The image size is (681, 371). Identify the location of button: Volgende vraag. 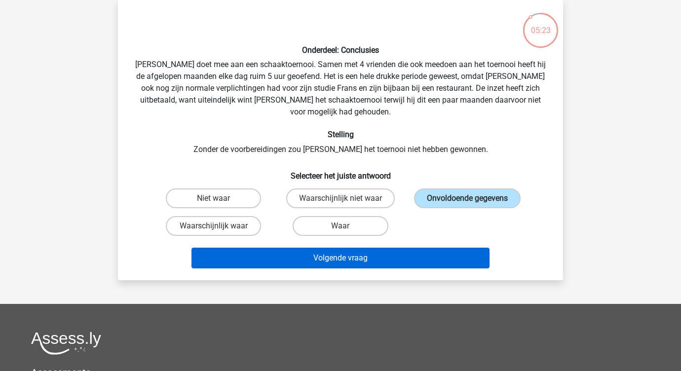
(341, 258).